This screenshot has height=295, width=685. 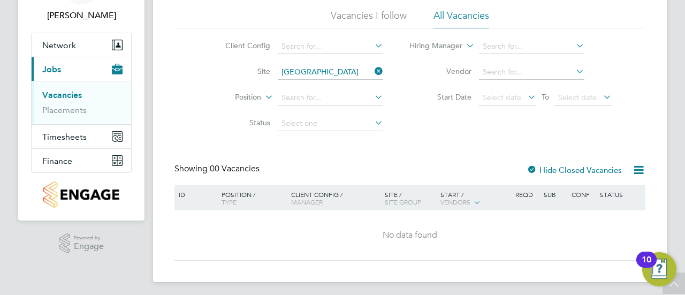 I want to click on span: Vendors, so click(x=456, y=202).